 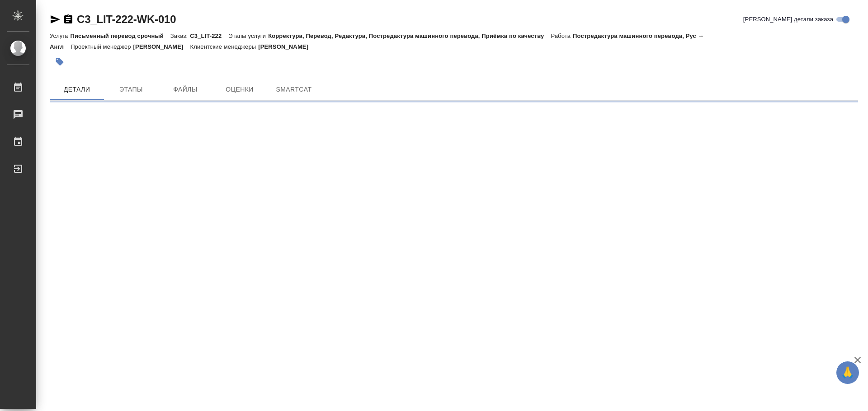 What do you see at coordinates (185, 89) in the screenshot?
I see `span: Файлы` at bounding box center [185, 89].